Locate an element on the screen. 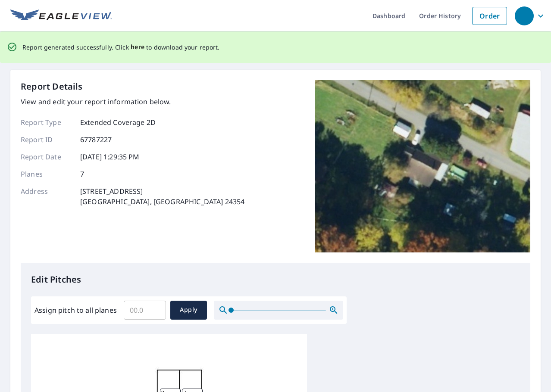 Image resolution: width=551 pixels, height=392 pixels. p: Extended Coverage 2D is located at coordinates (118, 122).